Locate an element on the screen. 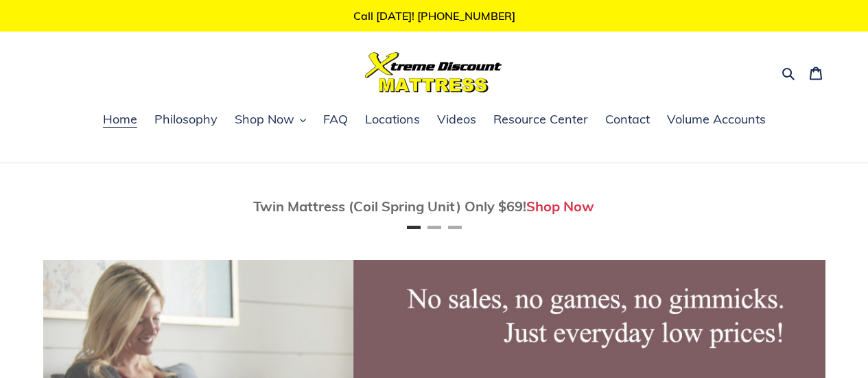 Image resolution: width=868 pixels, height=378 pixels. a: Resource Center is located at coordinates (541, 120).